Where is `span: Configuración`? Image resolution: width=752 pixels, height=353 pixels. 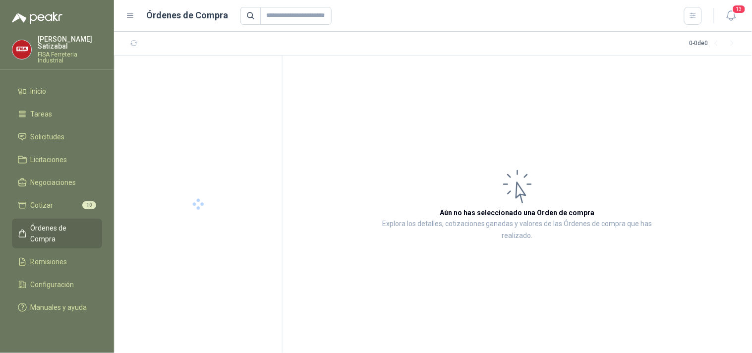
span: Configuración is located at coordinates (53, 285).